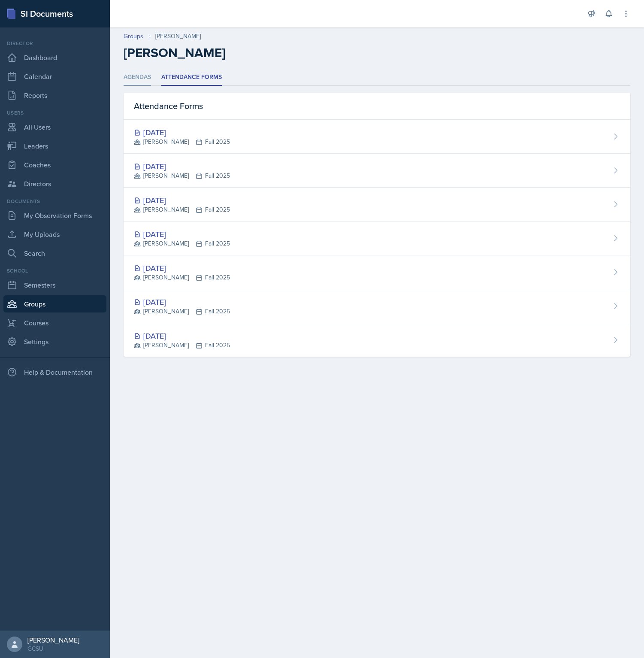 The height and width of the screenshot is (658, 644). Describe the element at coordinates (55, 127) in the screenshot. I see `a: All Users` at that location.